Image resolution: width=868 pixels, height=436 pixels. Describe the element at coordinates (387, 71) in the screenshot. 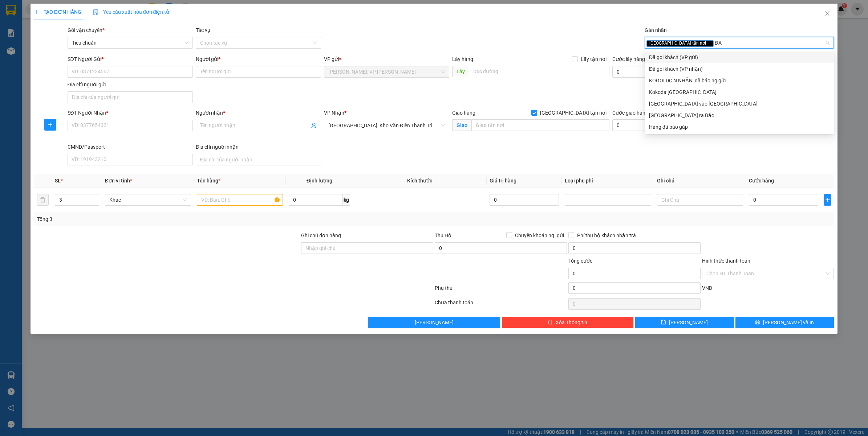

I see `span: Hồ Chí Minh: VP Bình Thạnh` at that location.